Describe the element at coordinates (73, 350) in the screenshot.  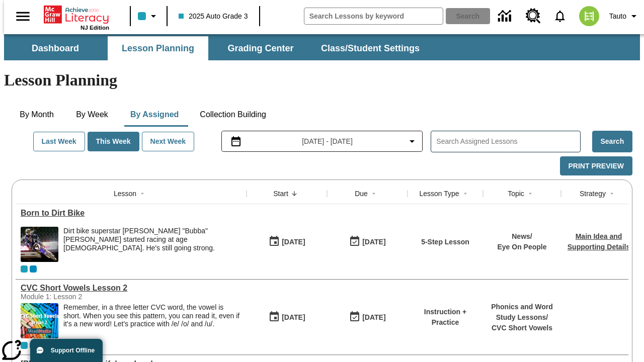
I see `span: Support Offline` at that location.